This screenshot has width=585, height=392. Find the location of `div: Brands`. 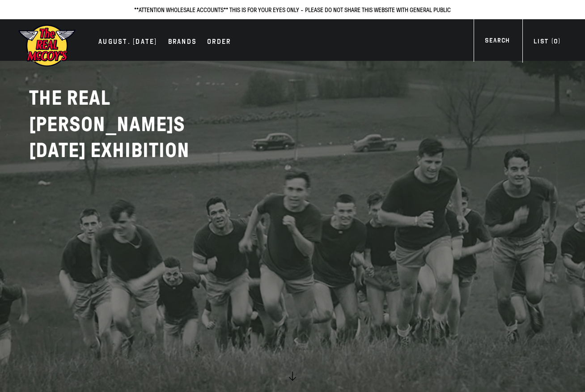

div: Brands is located at coordinates (183, 42).